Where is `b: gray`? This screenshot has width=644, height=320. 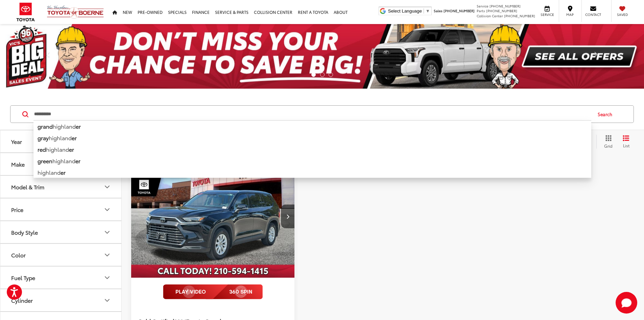 b: gray is located at coordinates (43, 137).